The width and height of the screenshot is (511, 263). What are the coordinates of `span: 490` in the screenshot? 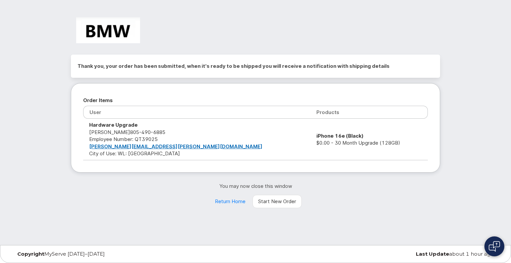 It's located at (145, 132).